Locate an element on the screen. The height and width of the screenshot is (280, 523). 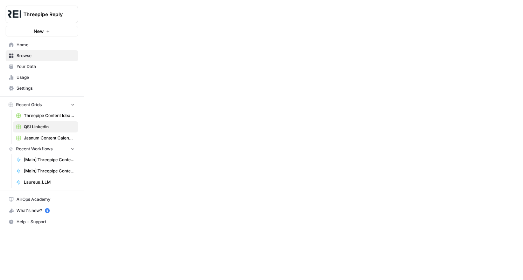
a: [Main] Threepipe Content Producer is located at coordinates (45, 160).